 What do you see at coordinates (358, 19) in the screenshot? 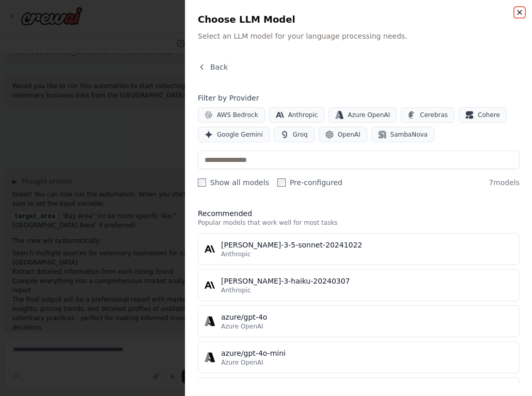
I see `h2: Choose LLM Model` at bounding box center [358, 19].